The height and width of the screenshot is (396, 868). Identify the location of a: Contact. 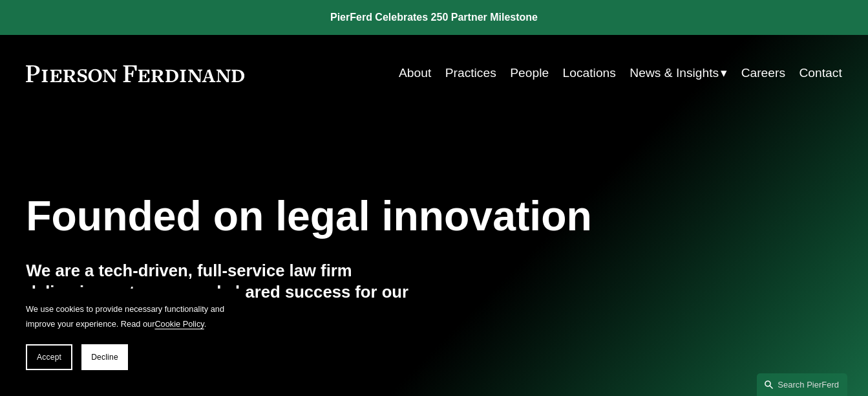
(820, 73).